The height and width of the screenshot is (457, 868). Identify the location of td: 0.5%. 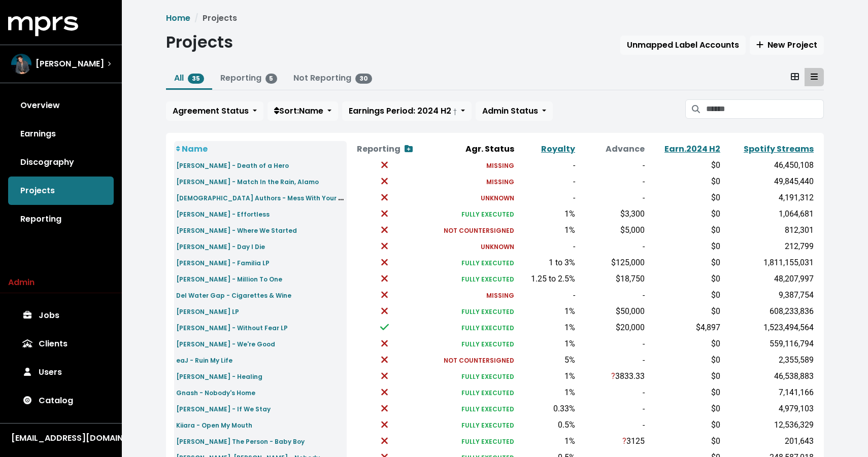
(546, 425).